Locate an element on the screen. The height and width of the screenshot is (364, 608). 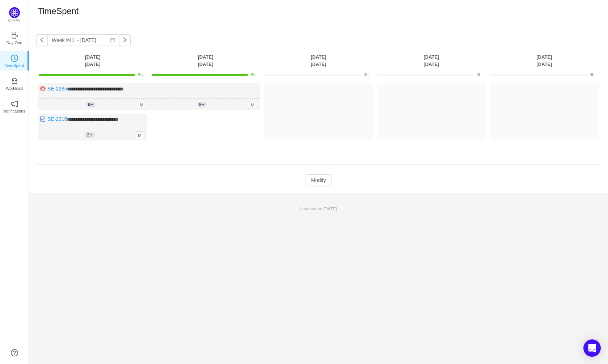
span: Last update: is located at coordinates (319, 208).